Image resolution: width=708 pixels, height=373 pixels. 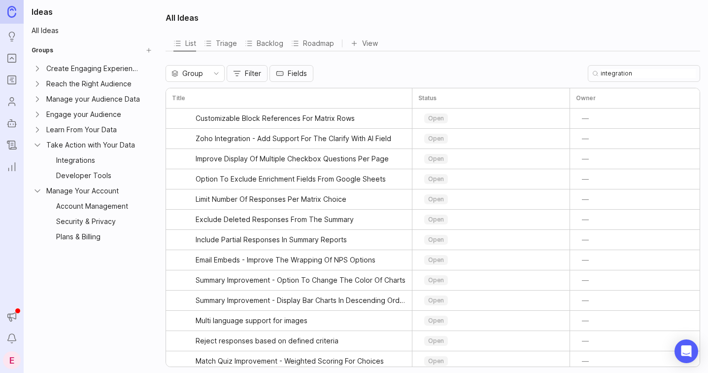 I want to click on h2: All Ideas, so click(x=182, y=18).